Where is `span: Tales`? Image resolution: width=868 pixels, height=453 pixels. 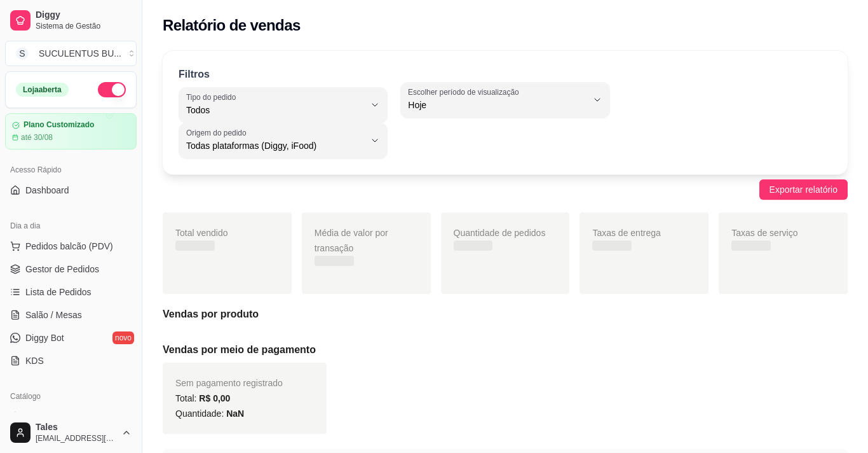 span: Tales is located at coordinates (76, 427).